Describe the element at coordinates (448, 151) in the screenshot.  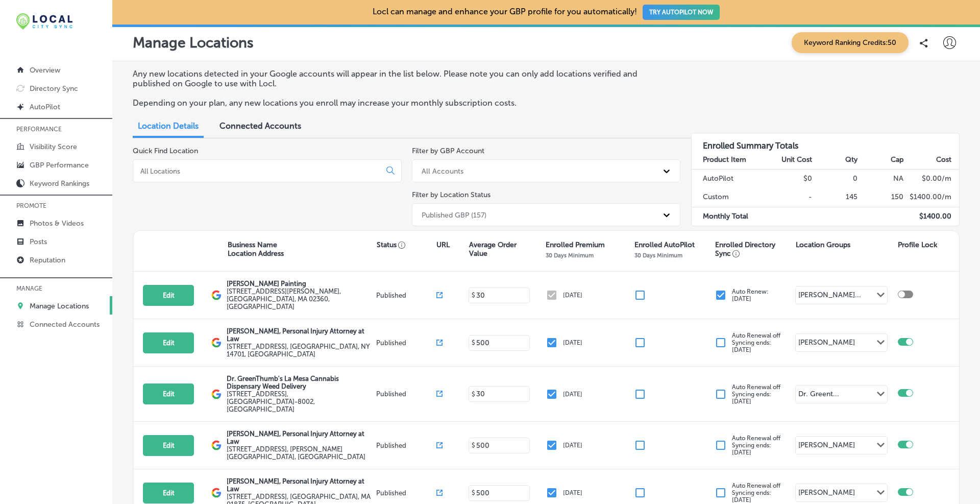
I see `label: Filter by GBP Account` at that location.